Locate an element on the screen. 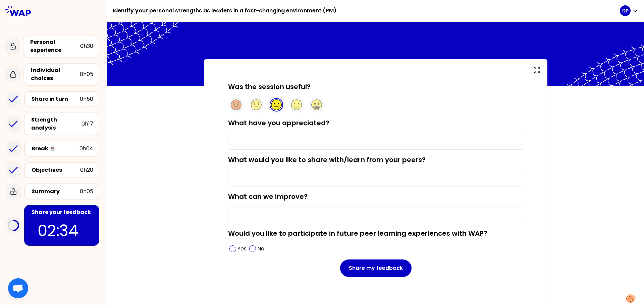 The image size is (644, 305). div: Objectives is located at coordinates (56, 170).